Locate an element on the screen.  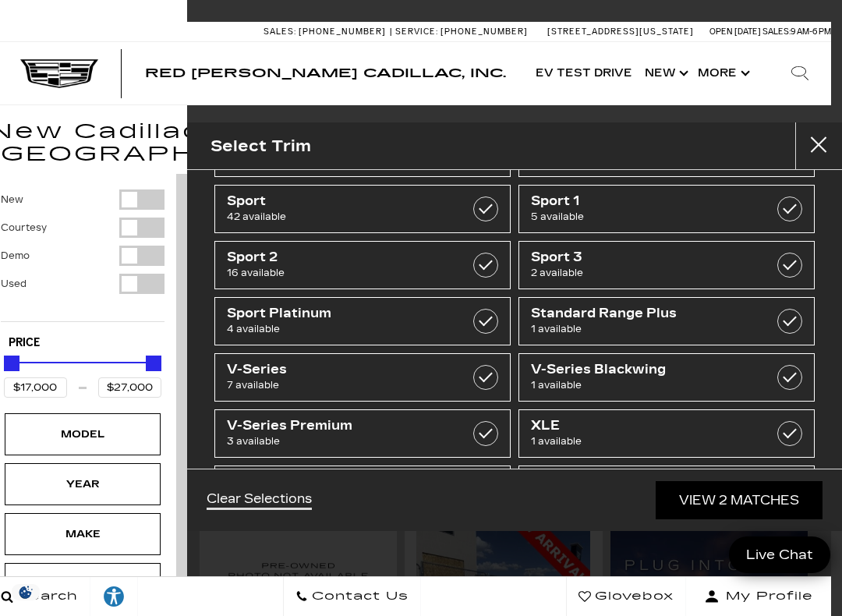
input: Minimum is located at coordinates (35, 388).